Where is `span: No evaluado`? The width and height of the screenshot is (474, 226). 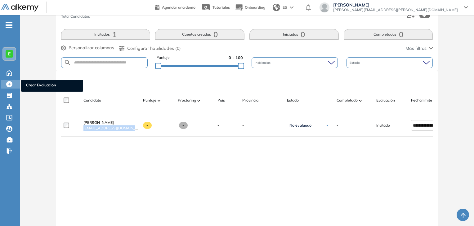 span: No evaluado is located at coordinates (300, 126).